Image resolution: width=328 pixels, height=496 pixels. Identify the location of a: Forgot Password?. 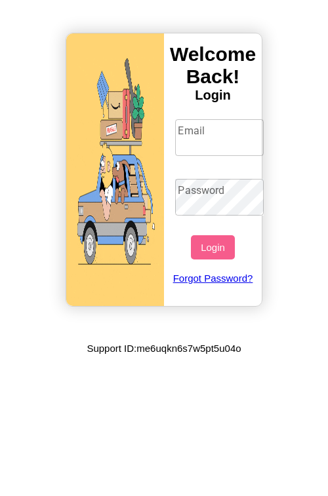
(212, 278).